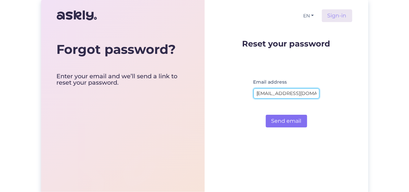 The image size is (409, 192). Describe the element at coordinates (309, 16) in the screenshot. I see `button: EN` at that location.